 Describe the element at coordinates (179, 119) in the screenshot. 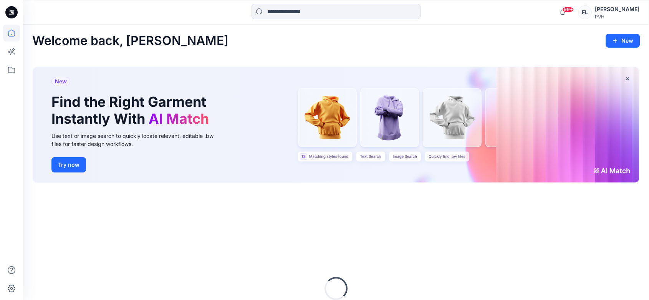

I see `span: AI Match` at that location.